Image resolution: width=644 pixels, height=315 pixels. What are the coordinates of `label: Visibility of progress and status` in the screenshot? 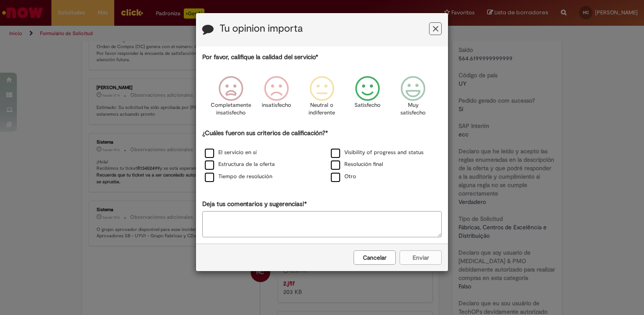 It's located at (377, 152).